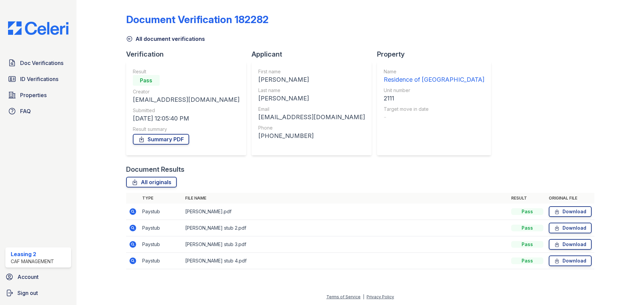 Image resolution: width=644 pixels, height=305 pixels. What do you see at coordinates (381, 297) in the screenshot?
I see `a: Privacy Policy` at bounding box center [381, 297].